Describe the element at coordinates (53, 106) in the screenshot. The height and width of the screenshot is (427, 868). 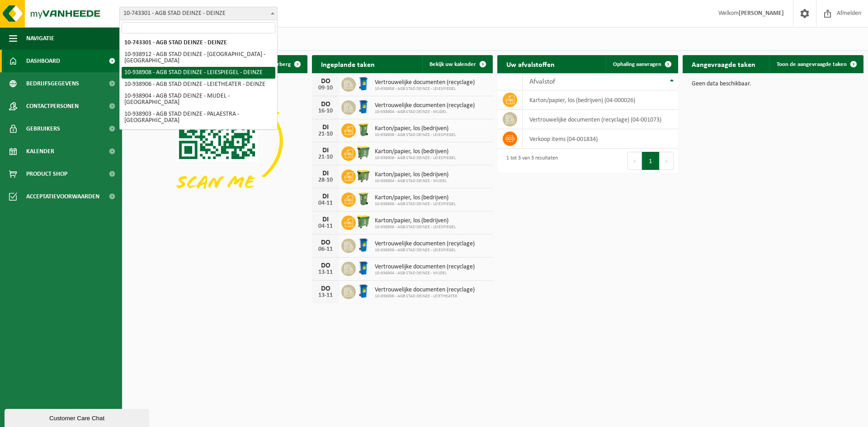
I see `span: Contactpersonen` at that location.